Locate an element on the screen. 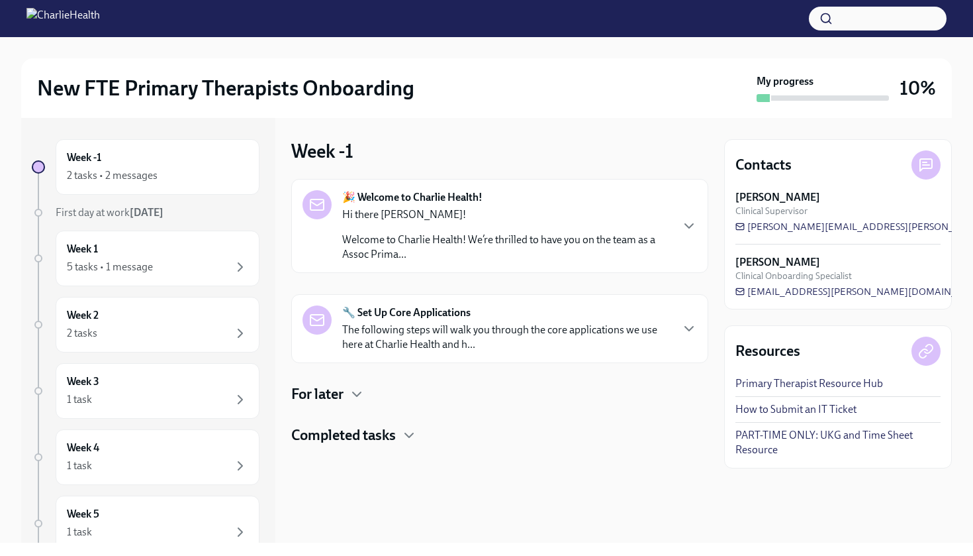 The height and width of the screenshot is (556, 973). h4: For later is located at coordinates (317, 394).